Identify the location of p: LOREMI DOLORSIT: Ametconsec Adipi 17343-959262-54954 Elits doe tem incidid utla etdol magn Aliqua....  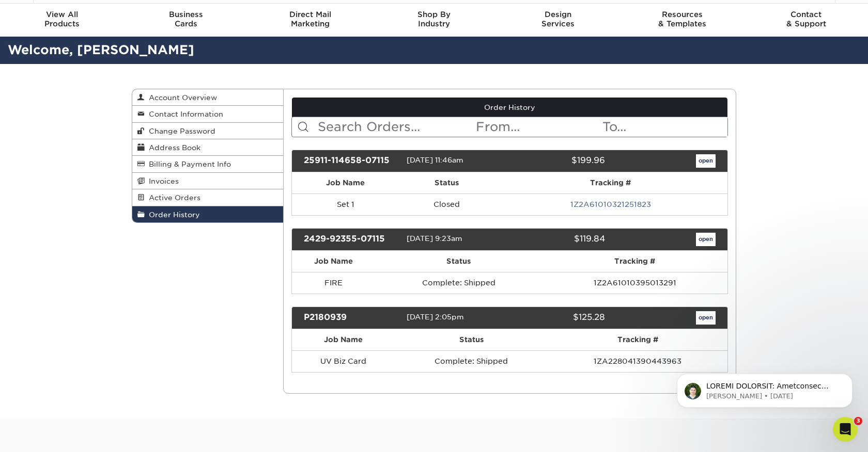
(111, 34).